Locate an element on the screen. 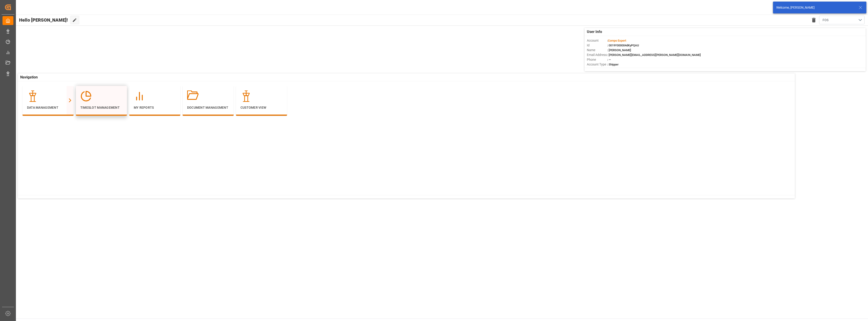 Image resolution: width=868 pixels, height=321 pixels. span: Account Type is located at coordinates (597, 64).